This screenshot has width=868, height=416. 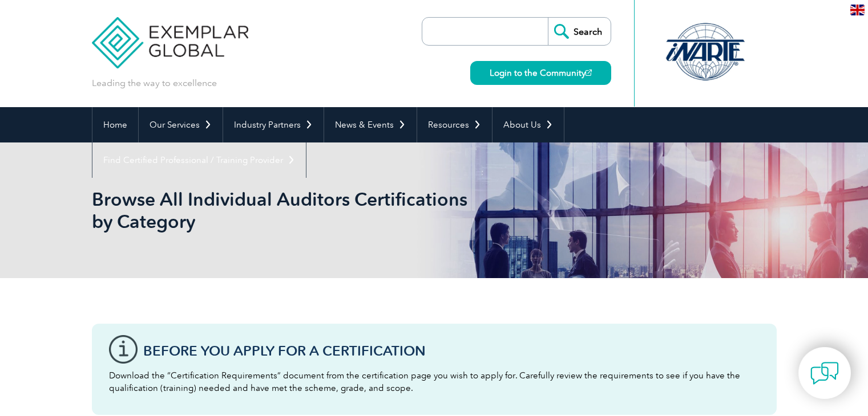 I want to click on a: News & Events, so click(x=370, y=125).